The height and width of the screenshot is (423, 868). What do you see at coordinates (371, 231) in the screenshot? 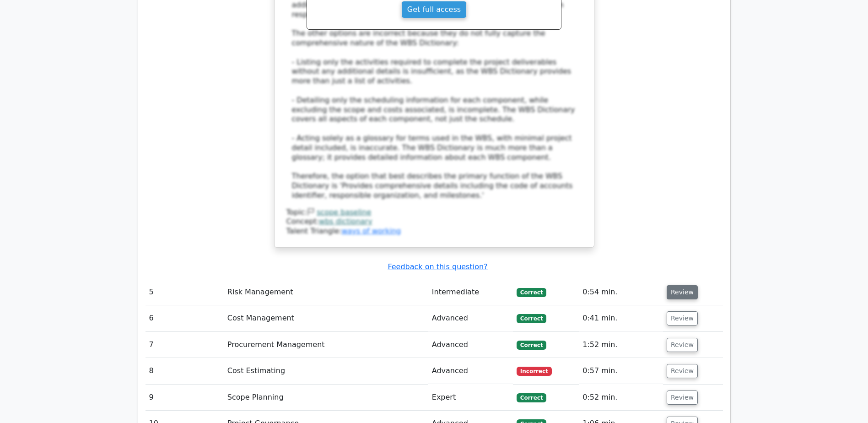
I see `a: ways of working` at bounding box center [371, 231].